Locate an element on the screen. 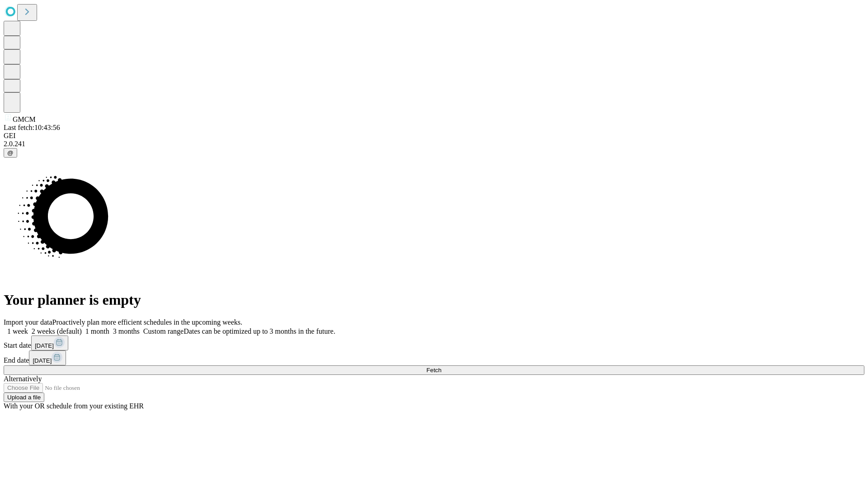 This screenshot has height=489, width=868. span: GMCM is located at coordinates (24, 119).